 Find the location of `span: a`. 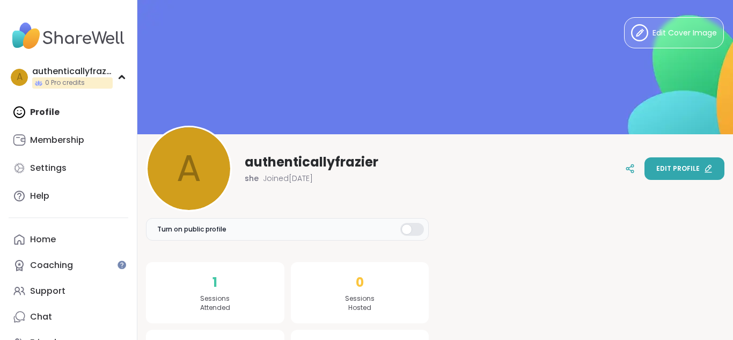

span: a is located at coordinates (19, 77).